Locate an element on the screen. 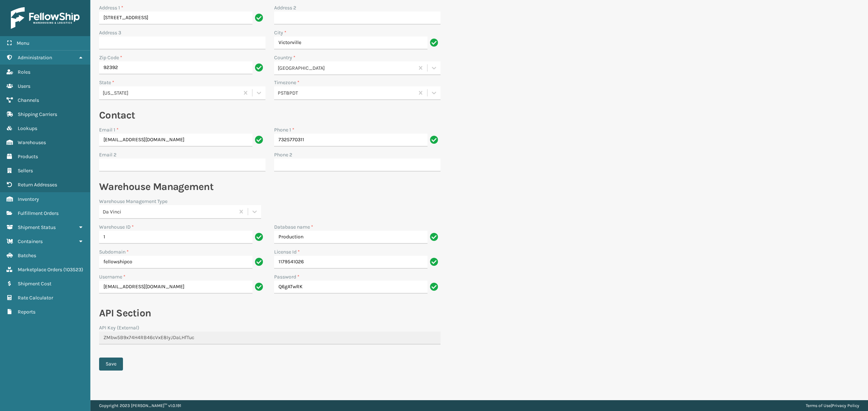  span: Lookups is located at coordinates (27, 128).